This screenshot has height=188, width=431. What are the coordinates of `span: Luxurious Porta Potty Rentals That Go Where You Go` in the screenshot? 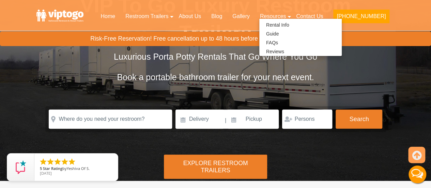 It's located at (215, 57).